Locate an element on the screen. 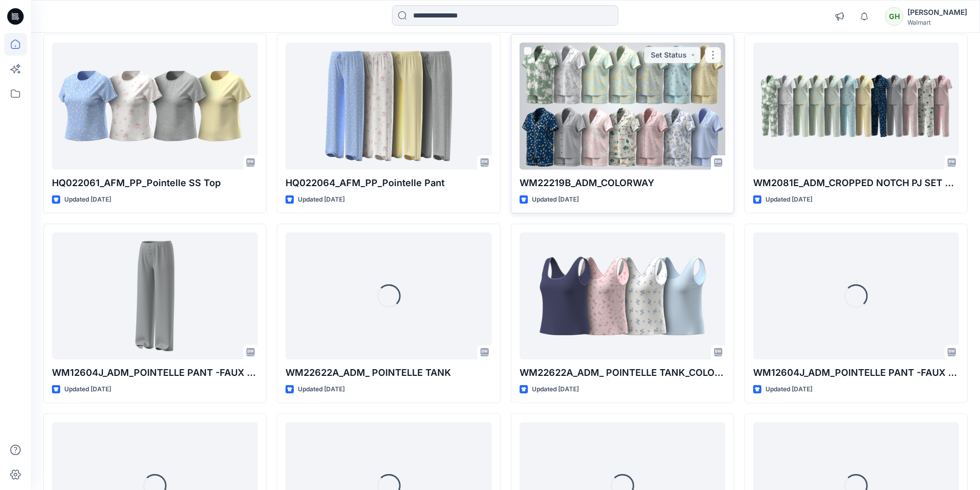 This screenshot has width=980, height=490. p: HQ022061_AFM_PP_Pointelle SS Top is located at coordinates (155, 183).